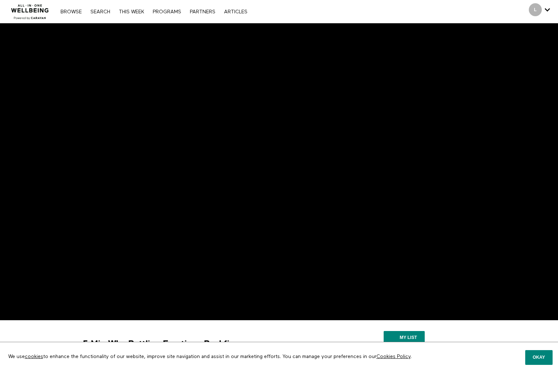 Image resolution: width=558 pixels, height=371 pixels. Describe the element at coordinates (236, 12) in the screenshot. I see `a: ARTICLES` at that location.